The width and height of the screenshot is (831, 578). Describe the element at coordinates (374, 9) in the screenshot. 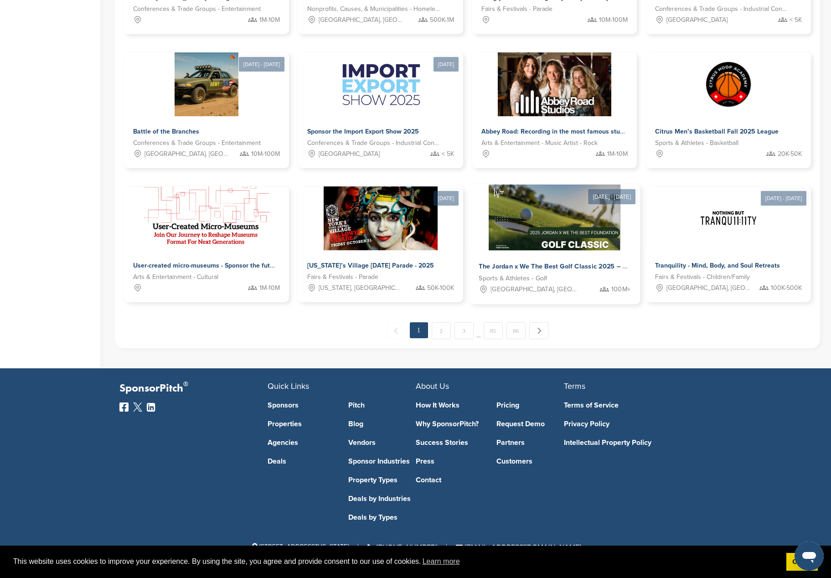

I see `span: Nonprofits, Causes, & Municipalities - Homelessness` at that location.